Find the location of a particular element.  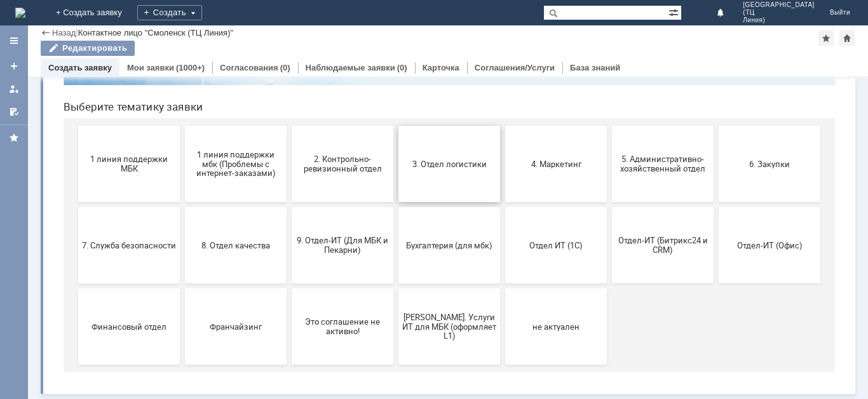

span: Отдел ИТ (1С) is located at coordinates (503, 271).